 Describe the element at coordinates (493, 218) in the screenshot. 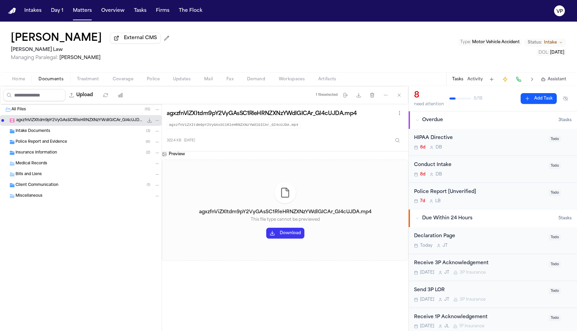

I see `button: Due Within 24 Hours5tasks` at that location.